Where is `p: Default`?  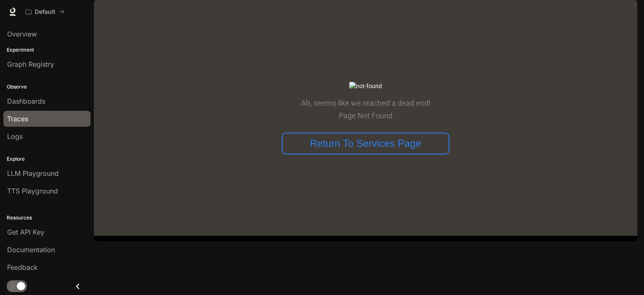 p: Default is located at coordinates (45, 12).